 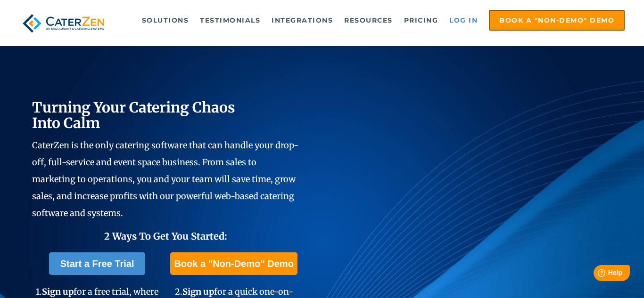 I want to click on span: Help, so click(x=55, y=11).